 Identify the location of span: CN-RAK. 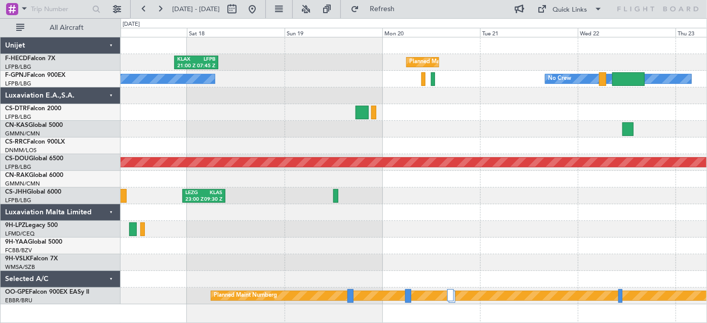
(17, 176).